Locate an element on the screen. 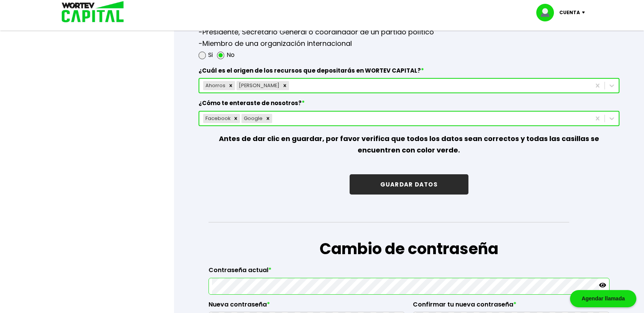  div: Facebook is located at coordinates (217, 118).